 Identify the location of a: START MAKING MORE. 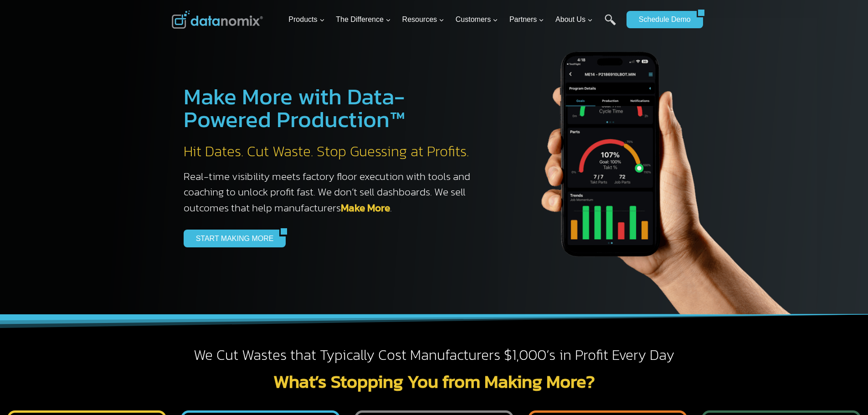
(231, 238).